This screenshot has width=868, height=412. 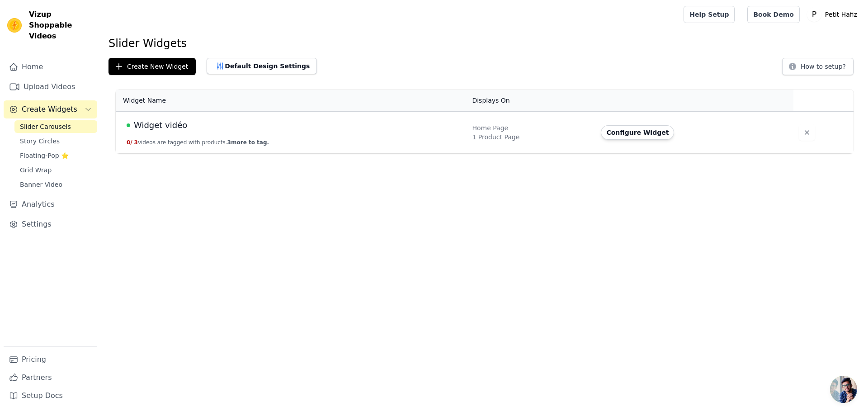 I want to click on a: Pricing, so click(x=50, y=359).